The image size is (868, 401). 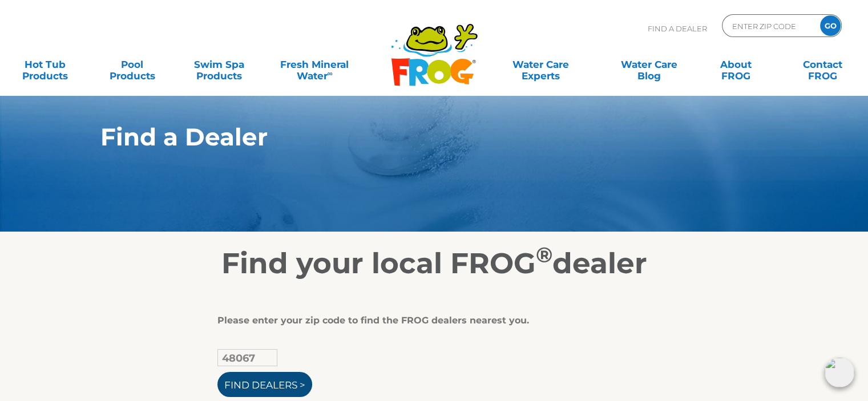 What do you see at coordinates (429, 320) in the screenshot?
I see `div: Please enter your zip code to find the FROG dealers nearest you.` at bounding box center [429, 320].